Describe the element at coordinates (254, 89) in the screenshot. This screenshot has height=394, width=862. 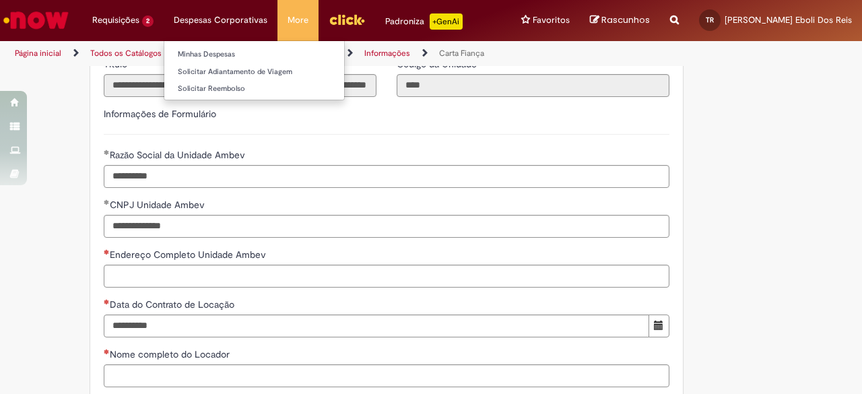
I see `a: Solicitar Reembolso` at that location.